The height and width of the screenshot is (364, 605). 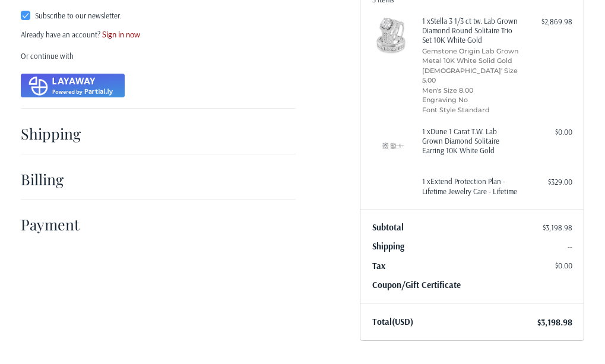 I want to click on a: Sign in now, so click(x=121, y=34).